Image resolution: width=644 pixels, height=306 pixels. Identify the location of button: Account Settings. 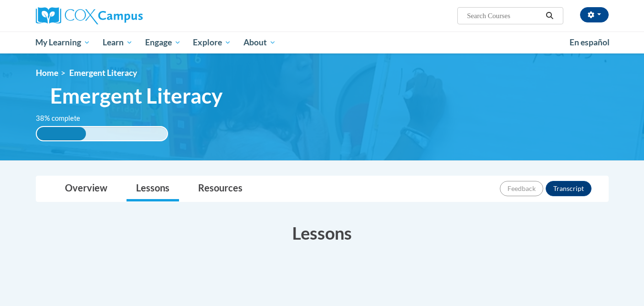
(594, 15).